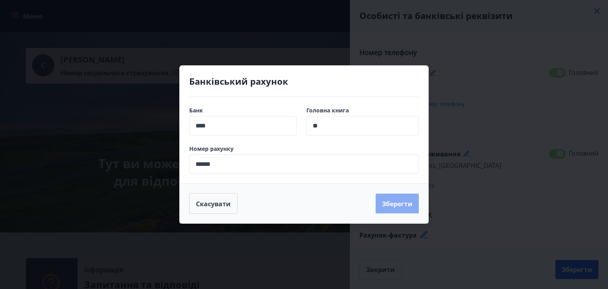  Describe the element at coordinates (213, 203) in the screenshot. I see `button: Скасувати` at that location.